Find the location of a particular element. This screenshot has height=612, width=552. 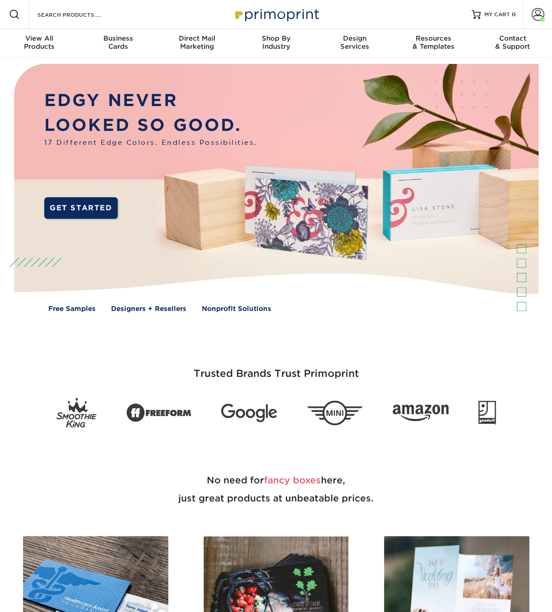

a: Free Samples is located at coordinates (72, 309).